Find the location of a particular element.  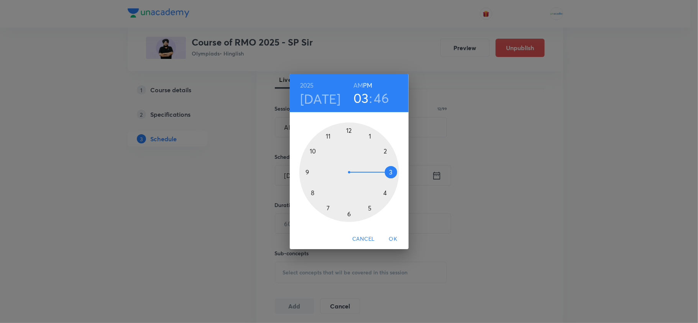

span: OK is located at coordinates (393, 239).